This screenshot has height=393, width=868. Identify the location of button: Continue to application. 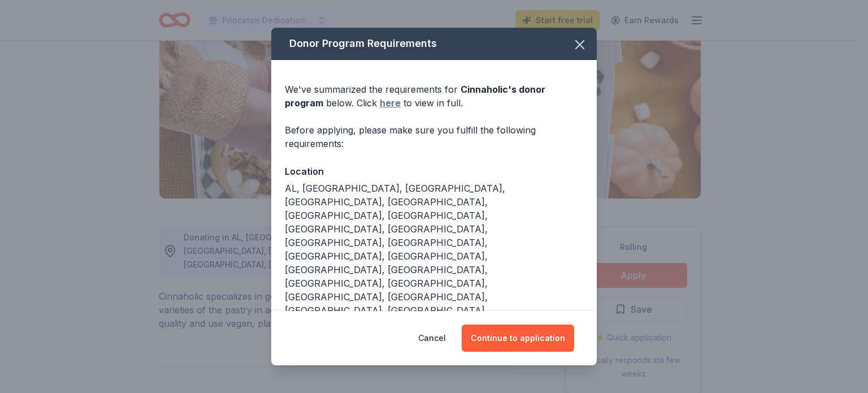
(517, 338).